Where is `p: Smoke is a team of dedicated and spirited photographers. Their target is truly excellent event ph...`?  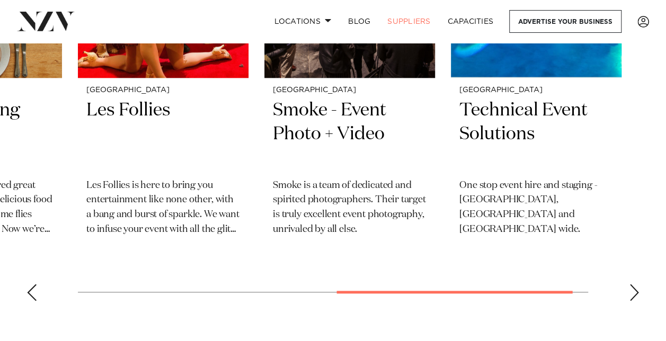
p: Smoke is a team of dedicated and spirited photographers. Their target is truly excellent event ph... is located at coordinates (350, 208).